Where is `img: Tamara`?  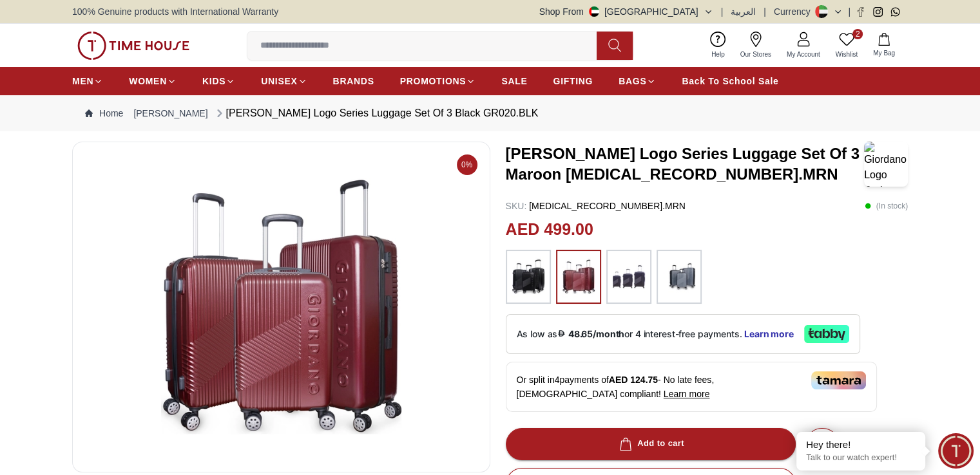
img: Tamara is located at coordinates (838, 381).